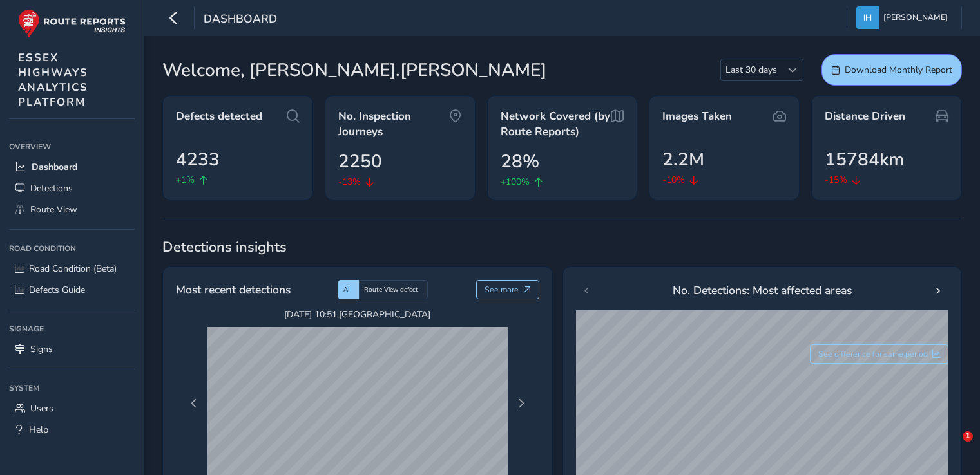  What do you see at coordinates (508, 290) in the screenshot?
I see `a: See more` at bounding box center [508, 290].